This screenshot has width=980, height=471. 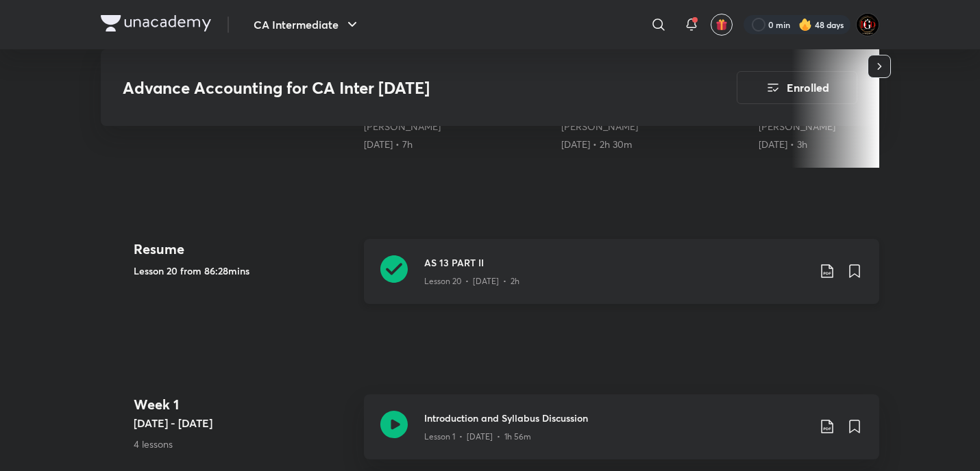 What do you see at coordinates (156, 24) in the screenshot?
I see `a: Company Logo` at bounding box center [156, 24].